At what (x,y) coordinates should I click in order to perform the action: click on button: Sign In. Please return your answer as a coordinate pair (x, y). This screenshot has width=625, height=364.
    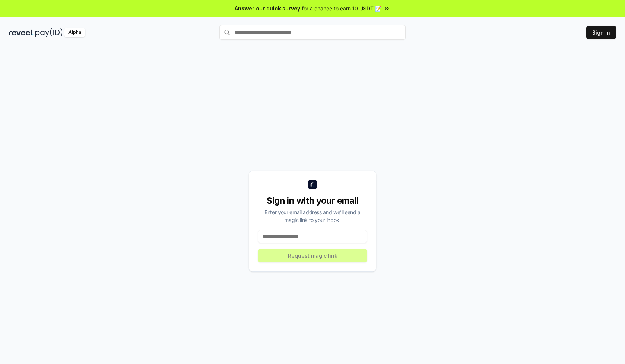
    Looking at the image, I should click on (601, 32).